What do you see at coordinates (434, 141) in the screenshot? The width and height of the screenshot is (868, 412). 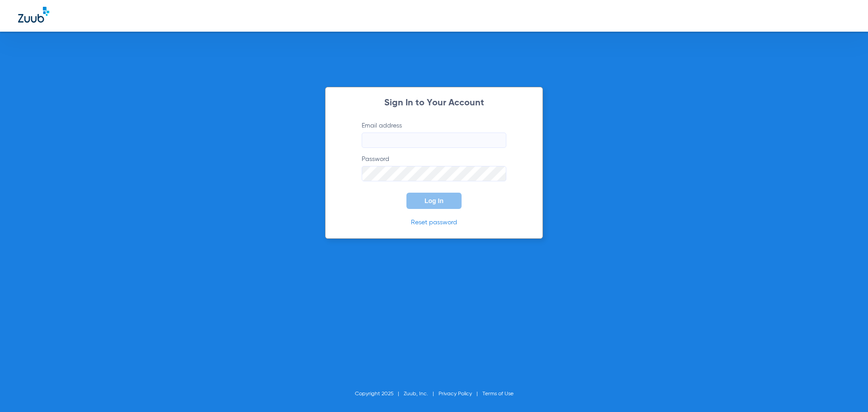 I see `input: Email address` at bounding box center [434, 141].